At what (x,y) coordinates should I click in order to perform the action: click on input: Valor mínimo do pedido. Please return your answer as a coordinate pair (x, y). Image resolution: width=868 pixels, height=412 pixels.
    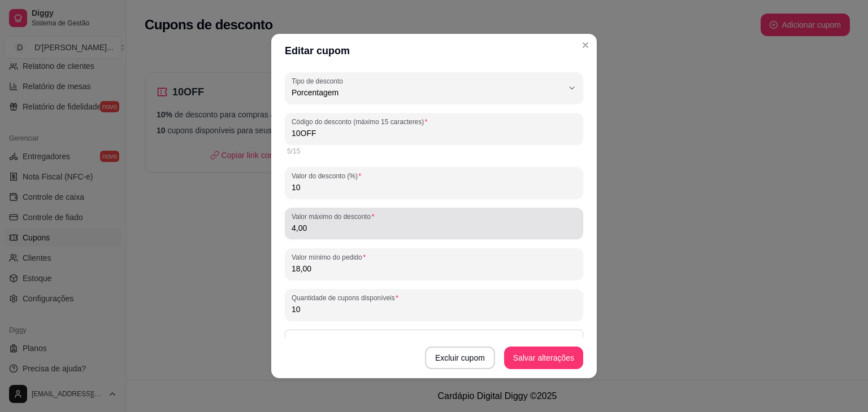
    Looking at the image, I should click on (434, 269).